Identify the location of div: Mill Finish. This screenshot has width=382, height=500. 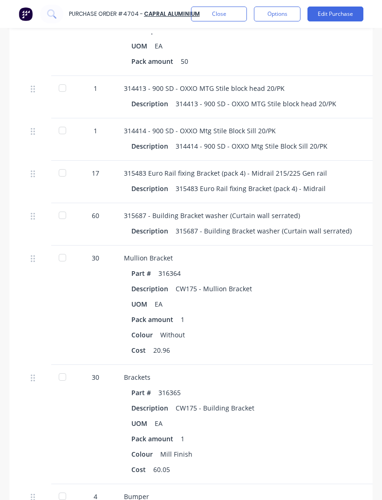
(176, 453).